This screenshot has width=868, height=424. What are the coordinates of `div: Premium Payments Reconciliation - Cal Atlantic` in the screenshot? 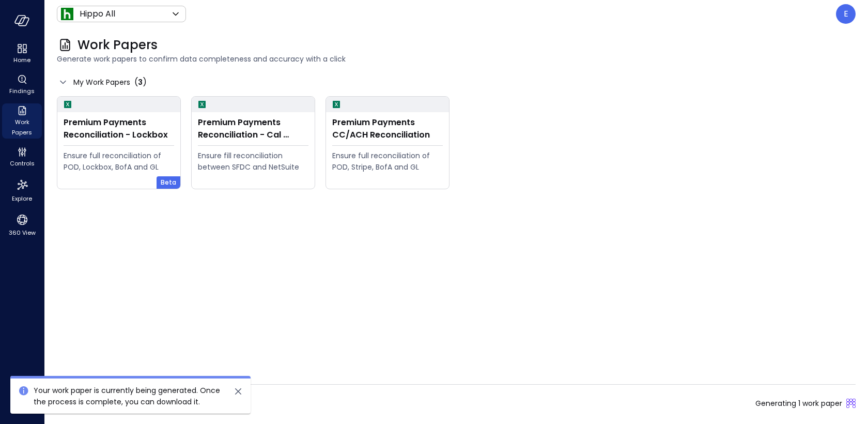 It's located at (254, 129).